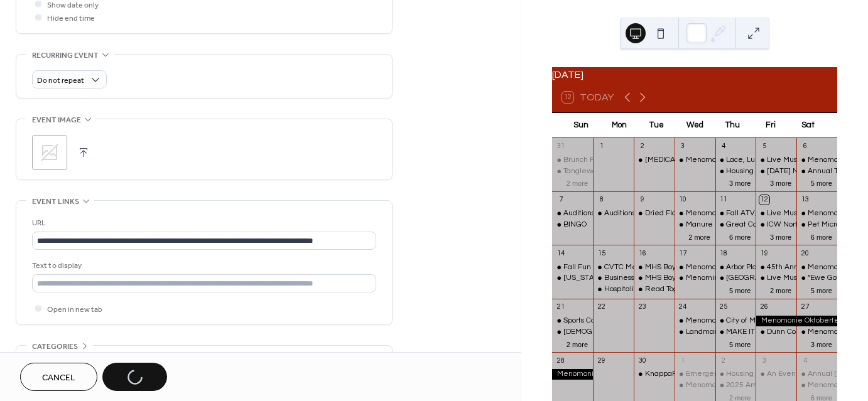 The width and height of the screenshot is (868, 401). Describe the element at coordinates (572, 332) in the screenshot. I see `div: St. Joseph's Church 3v3 Basketball Games` at that location.